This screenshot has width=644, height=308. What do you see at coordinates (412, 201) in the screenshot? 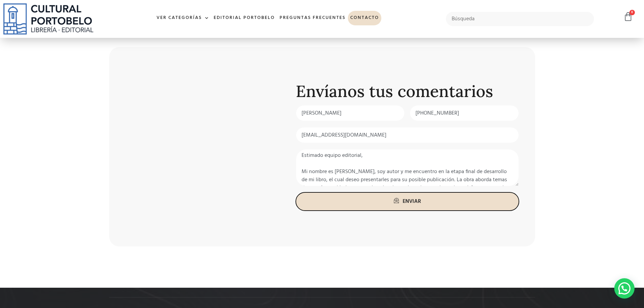
I see `span: ENVIAR` at bounding box center [412, 201].